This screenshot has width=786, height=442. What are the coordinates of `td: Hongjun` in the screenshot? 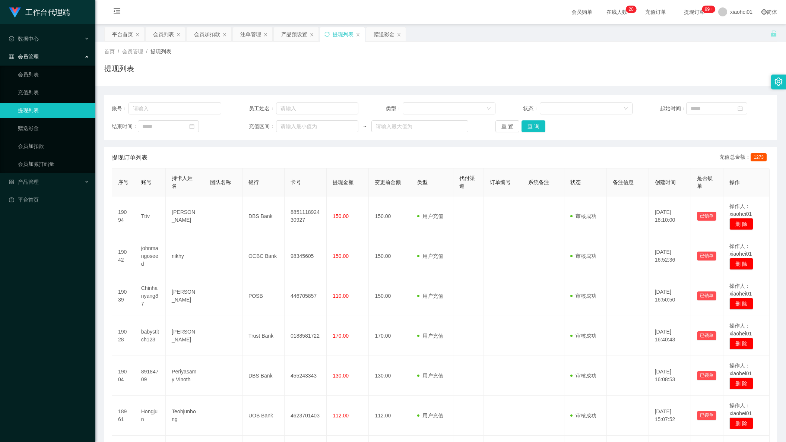 It's located at (151, 415).